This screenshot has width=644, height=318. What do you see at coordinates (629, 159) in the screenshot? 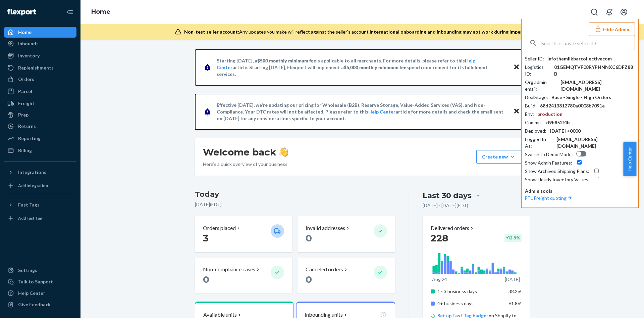
I see `span: Help Center` at bounding box center [629, 159].